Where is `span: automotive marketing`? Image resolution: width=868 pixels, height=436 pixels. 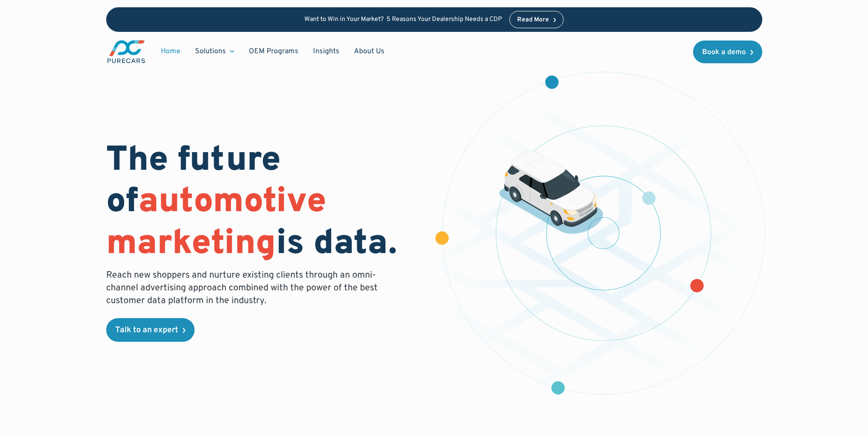
span: automotive marketing is located at coordinates (216, 223).